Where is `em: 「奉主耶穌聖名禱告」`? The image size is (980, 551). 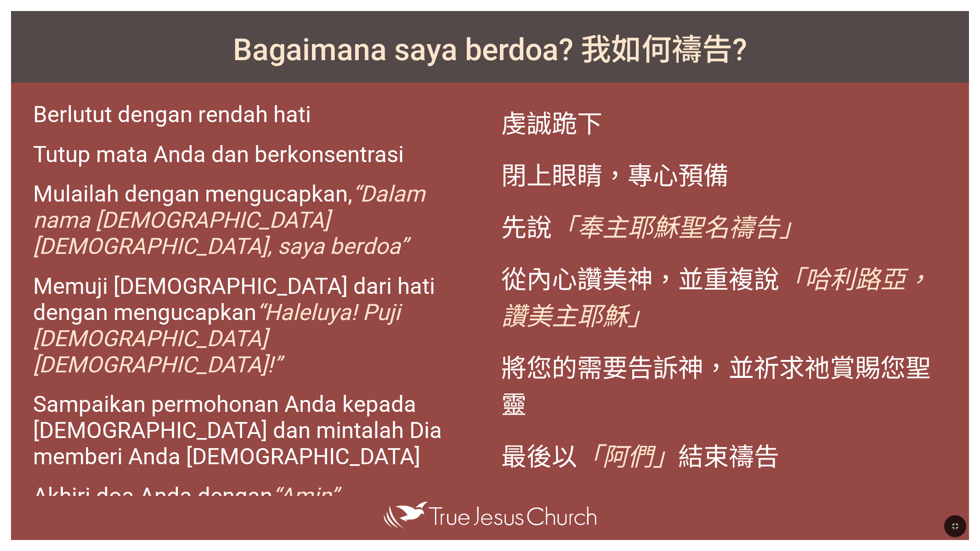
em: 「奉主耶穌聖名禱告」 is located at coordinates (678, 228).